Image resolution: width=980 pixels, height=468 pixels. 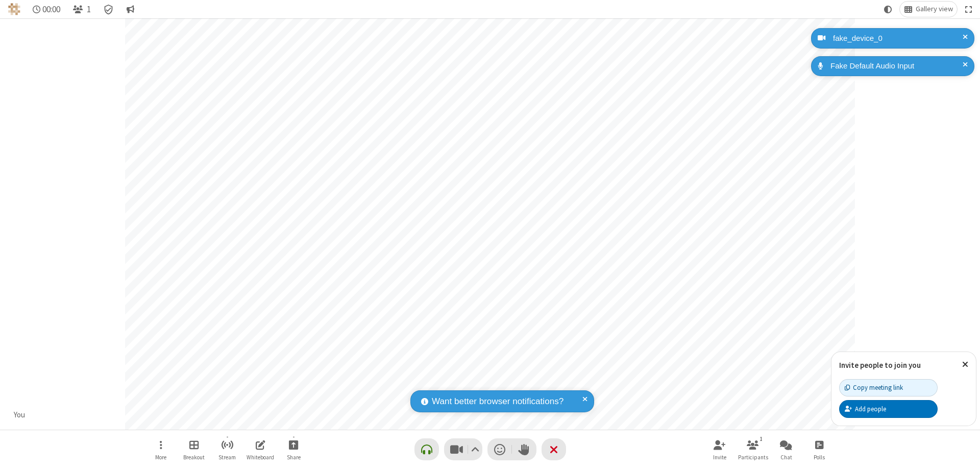 I want to click on div: 1, so click(x=761, y=439).